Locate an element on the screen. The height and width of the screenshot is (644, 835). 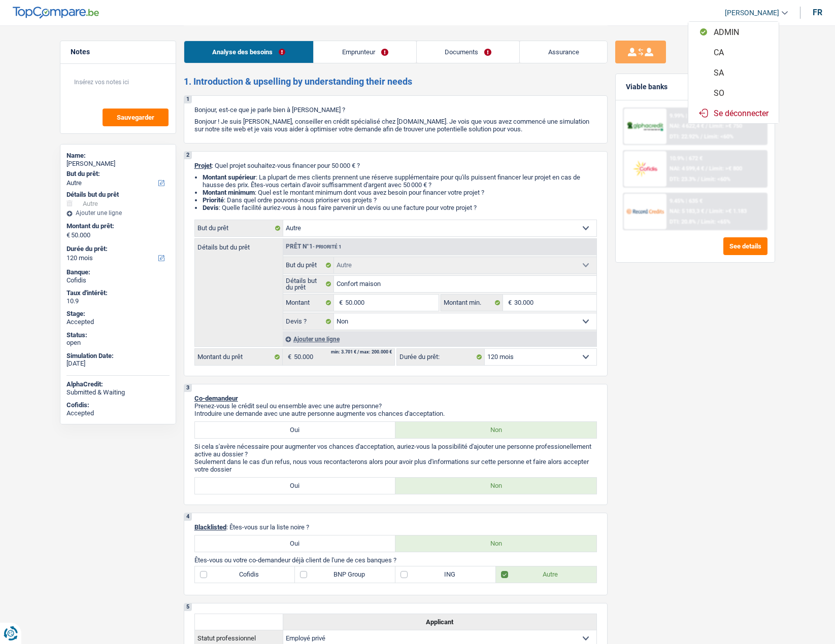
label: Montant du prêt: is located at coordinates (117, 226).